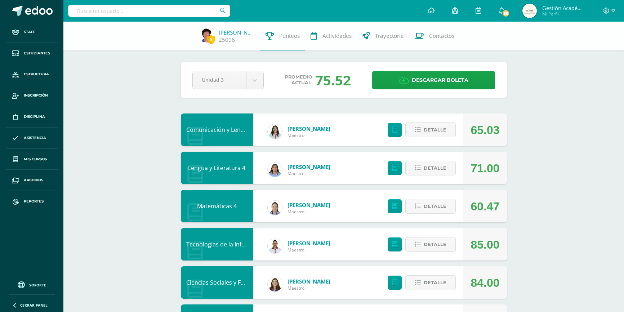  Describe the element at coordinates (485, 206) in the screenshot. I see `div: 60.47` at that location.